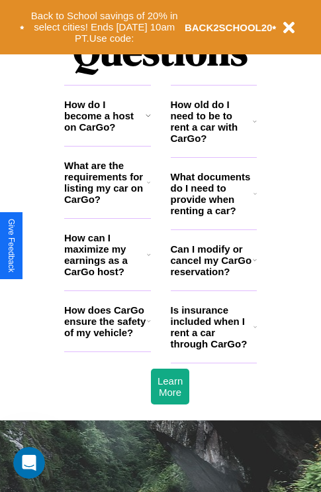 This screenshot has height=492, width=321. What do you see at coordinates (105, 182) in the screenshot?
I see `h3: What are the requirements for listing my car on CarGo?` at bounding box center [105, 182].